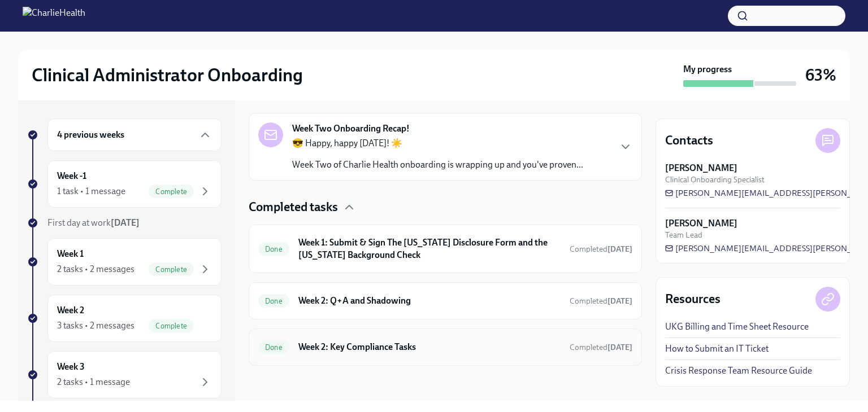  What do you see at coordinates (715, 180) in the screenshot?
I see `span: Clinical Onboarding Specialist` at bounding box center [715, 180].